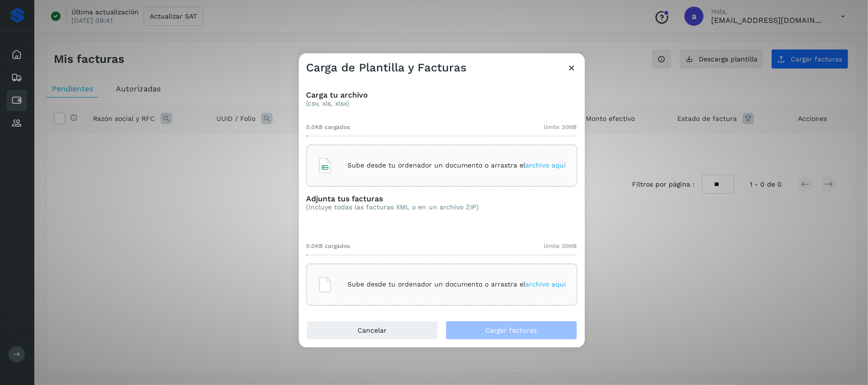 This screenshot has width=868, height=385. What do you see at coordinates (442, 104) in the screenshot?
I see `p: (csv, xls, xlsx)` at bounding box center [442, 104].